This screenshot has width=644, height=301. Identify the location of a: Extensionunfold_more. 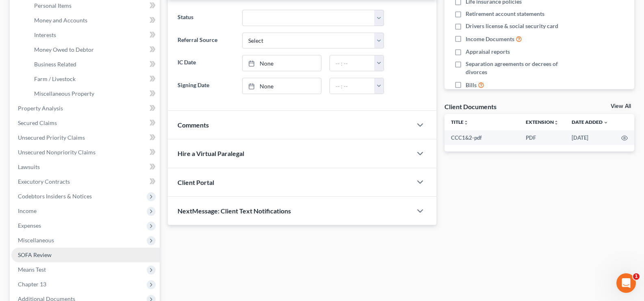
(542, 122).